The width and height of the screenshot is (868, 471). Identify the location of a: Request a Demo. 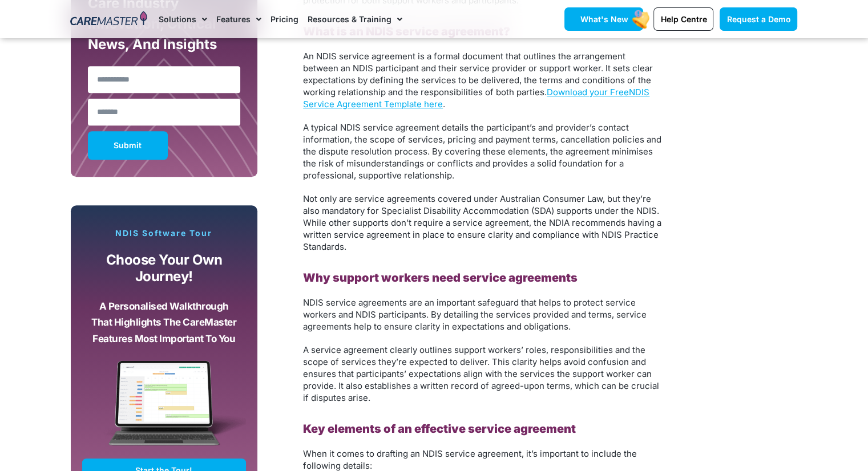
(759, 19).